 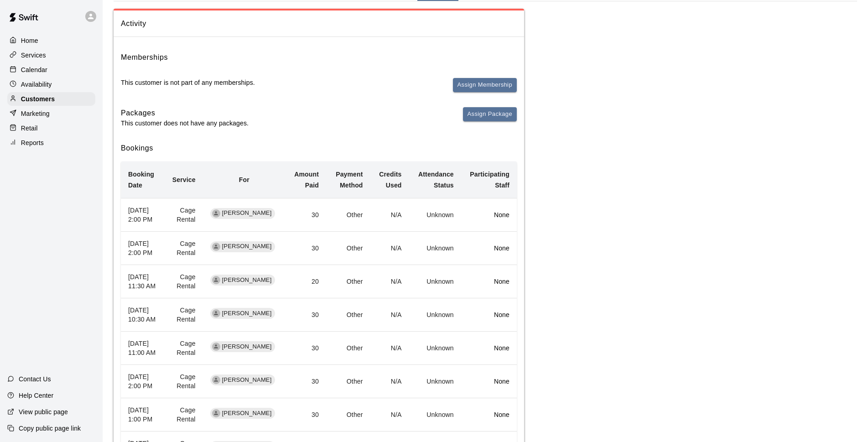 What do you see at coordinates (349, 180) in the screenshot?
I see `b: Payment Method` at bounding box center [349, 180].